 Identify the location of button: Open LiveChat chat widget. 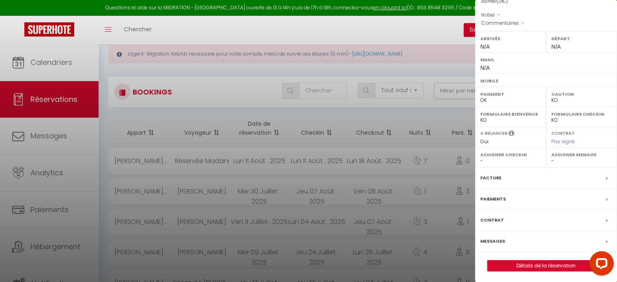
(19, 15).